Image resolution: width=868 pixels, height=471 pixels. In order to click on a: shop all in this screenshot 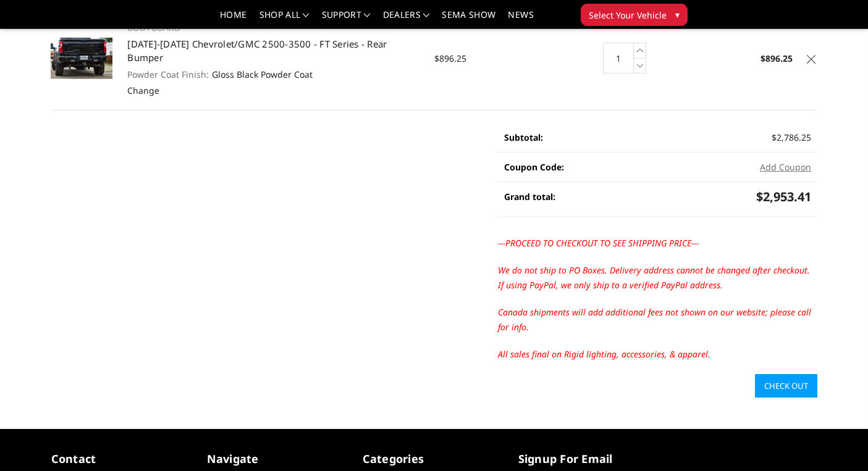, I will do `click(284, 19)`.